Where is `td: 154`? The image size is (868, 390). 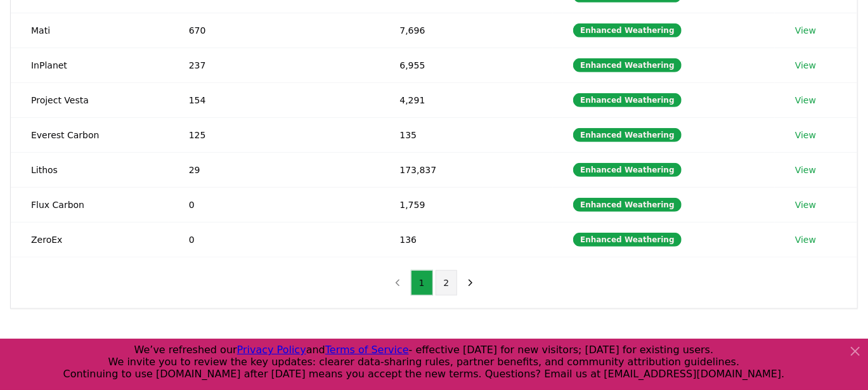 td: 154 is located at coordinates (274, 99).